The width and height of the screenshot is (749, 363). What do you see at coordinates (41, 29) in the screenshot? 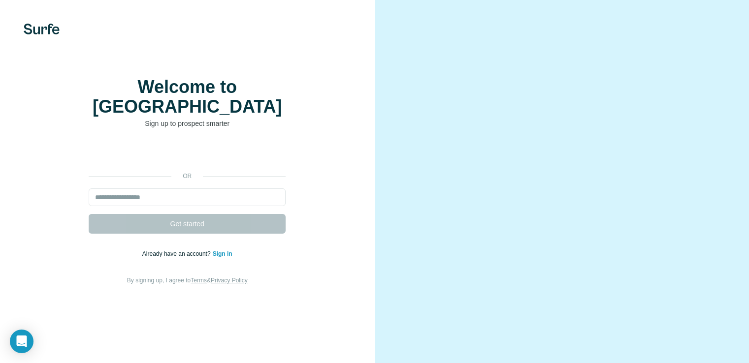
I see `img: Surfe's logo` at bounding box center [41, 29].